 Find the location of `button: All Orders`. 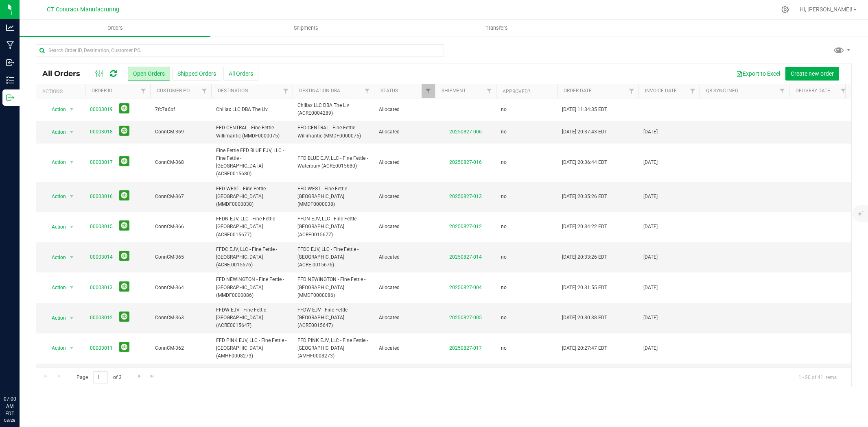

button: All Orders is located at coordinates (241, 73).